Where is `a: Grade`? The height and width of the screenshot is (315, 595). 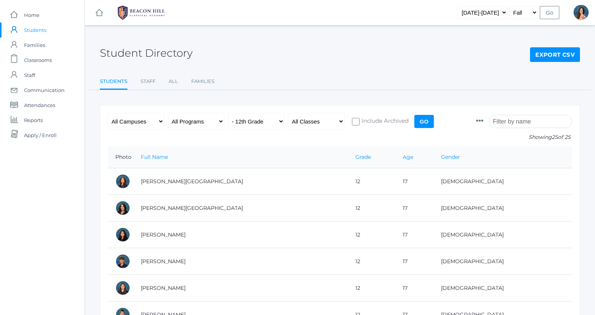
a: Grade is located at coordinates (363, 157).